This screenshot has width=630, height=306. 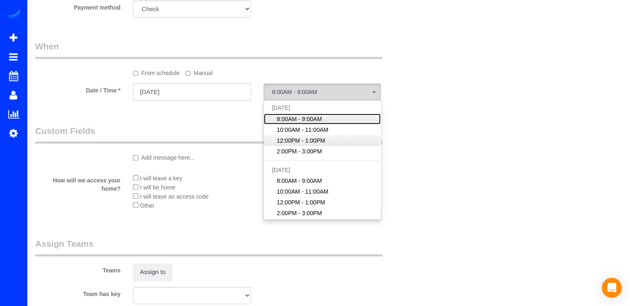 I want to click on p: Add message here..., so click(x=168, y=157).